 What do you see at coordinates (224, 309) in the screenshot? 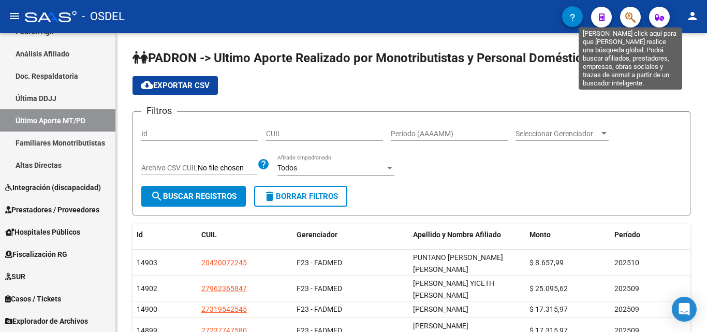
I see `span: 27319542545` at bounding box center [224, 309].